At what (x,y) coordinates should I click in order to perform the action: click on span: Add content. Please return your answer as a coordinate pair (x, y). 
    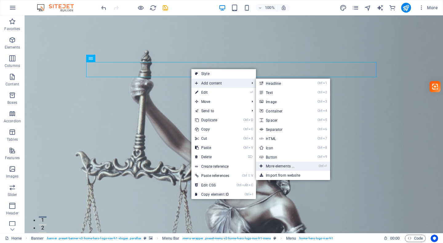
    Looking at the image, I should click on (219, 83).